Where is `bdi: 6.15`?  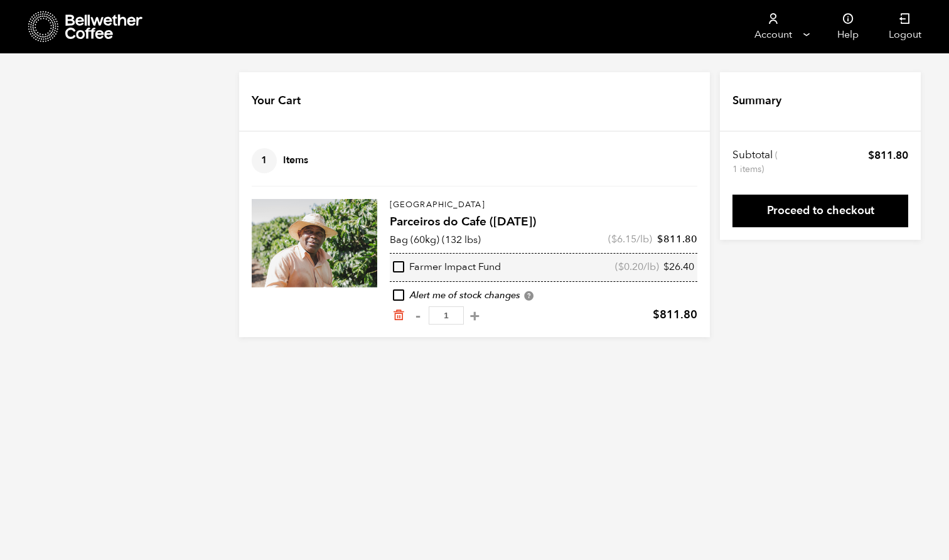 bdi: 6.15 is located at coordinates (624, 239).